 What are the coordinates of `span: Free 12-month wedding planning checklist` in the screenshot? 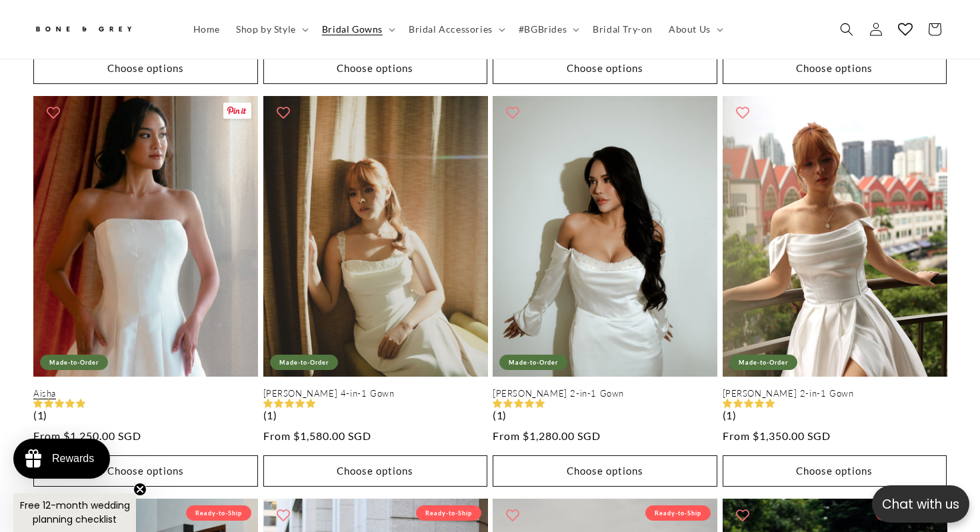 It's located at (75, 512).